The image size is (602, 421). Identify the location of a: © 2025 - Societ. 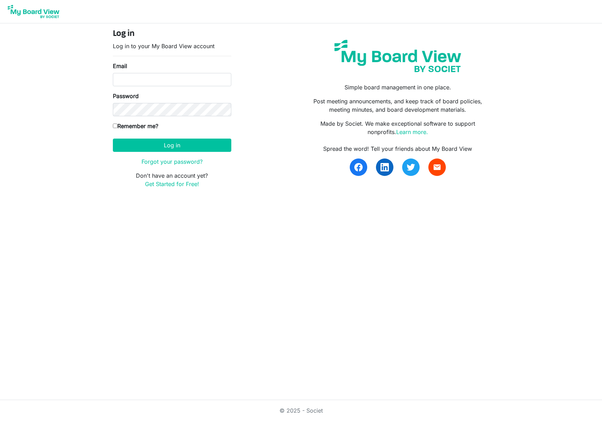
(301, 411).